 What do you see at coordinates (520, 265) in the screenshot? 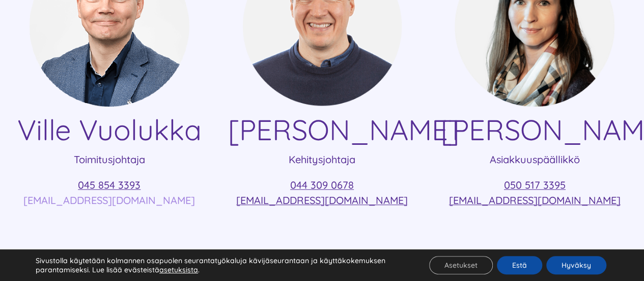
I see `button: Estä` at bounding box center [520, 265].